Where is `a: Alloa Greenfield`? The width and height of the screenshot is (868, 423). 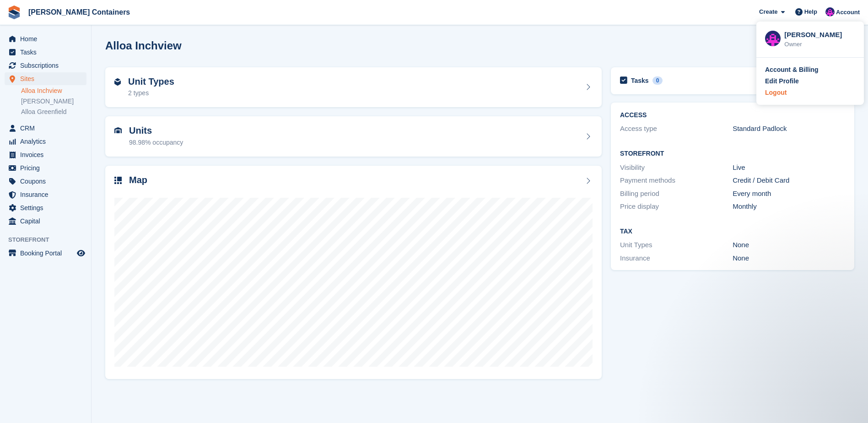
a: Alloa Greenfield is located at coordinates (54, 112).